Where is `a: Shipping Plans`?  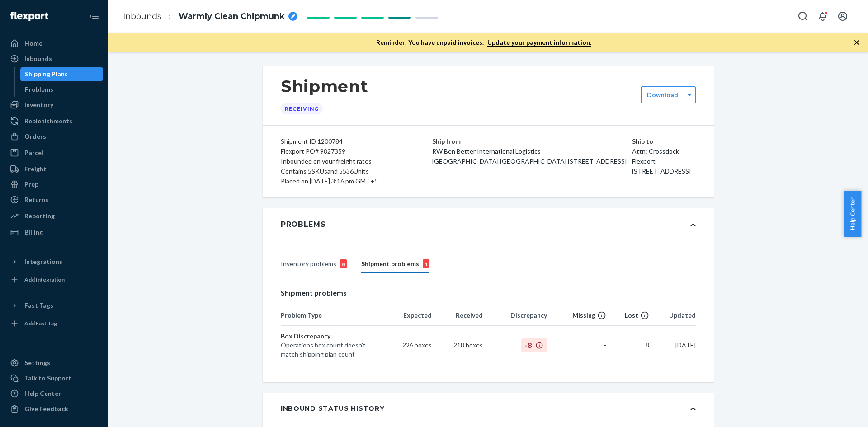 a: Shipping Plans is located at coordinates (62, 74).